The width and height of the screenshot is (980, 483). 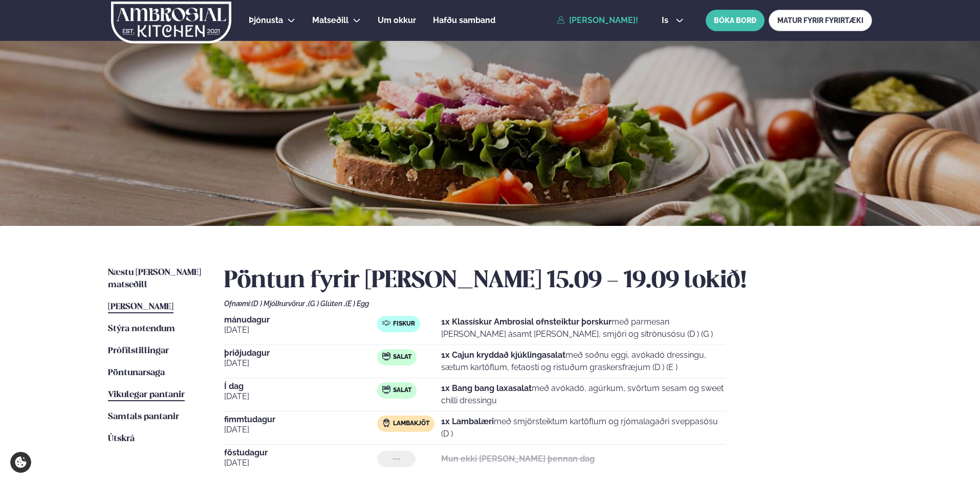 What do you see at coordinates (279, 304) in the screenshot?
I see `span: (D ) Mjólkurvörur ,` at bounding box center [279, 304].